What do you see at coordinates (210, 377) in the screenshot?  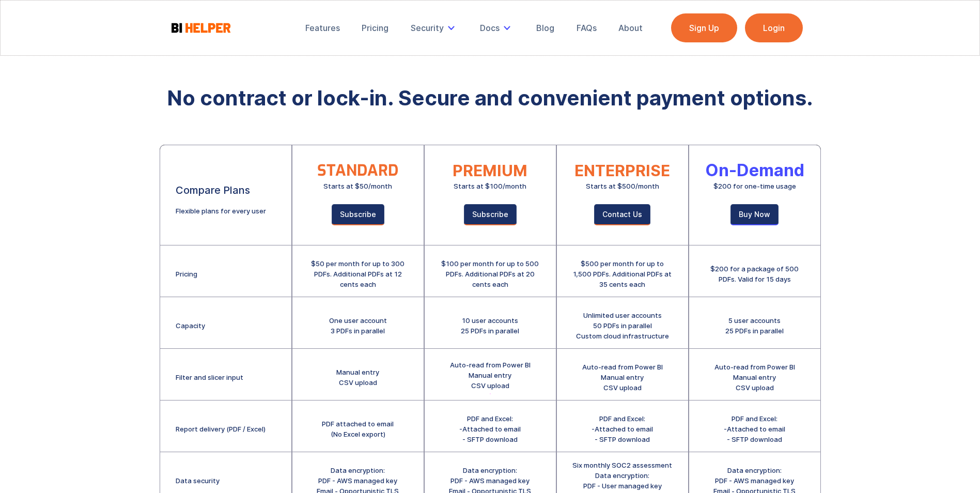 I see `div: Filter and slicer input` at bounding box center [210, 377].